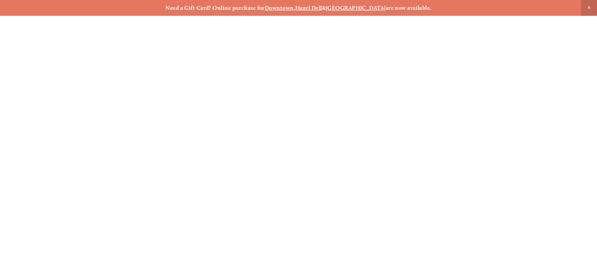 This screenshot has width=597, height=275. I want to click on strong: Hazel Dell, so click(308, 8).